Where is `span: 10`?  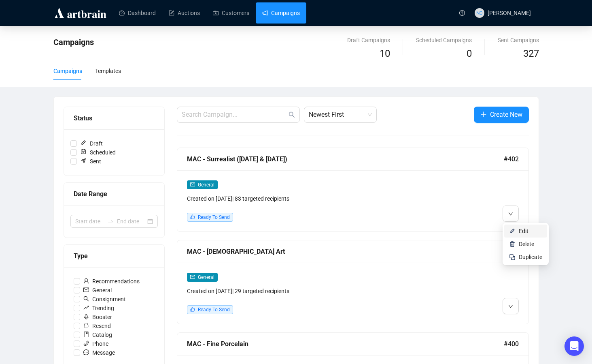
span: 10 is located at coordinates (385, 53).